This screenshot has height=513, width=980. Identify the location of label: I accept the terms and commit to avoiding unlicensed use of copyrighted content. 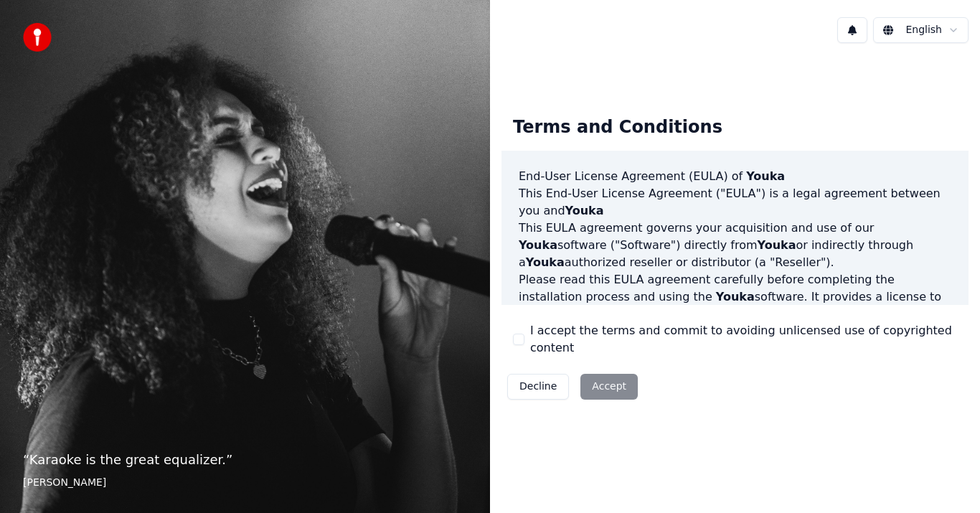
(743, 339).